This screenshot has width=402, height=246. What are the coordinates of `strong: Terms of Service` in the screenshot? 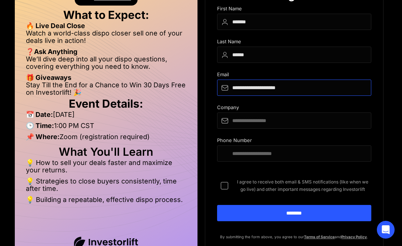 It's located at (319, 237).